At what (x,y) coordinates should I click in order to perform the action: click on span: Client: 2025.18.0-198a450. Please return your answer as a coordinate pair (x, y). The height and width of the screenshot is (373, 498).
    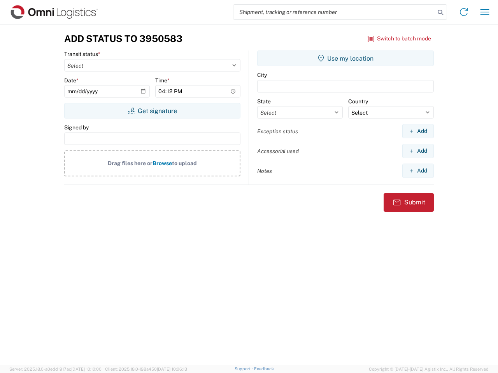
    Looking at the image, I should click on (146, 369).